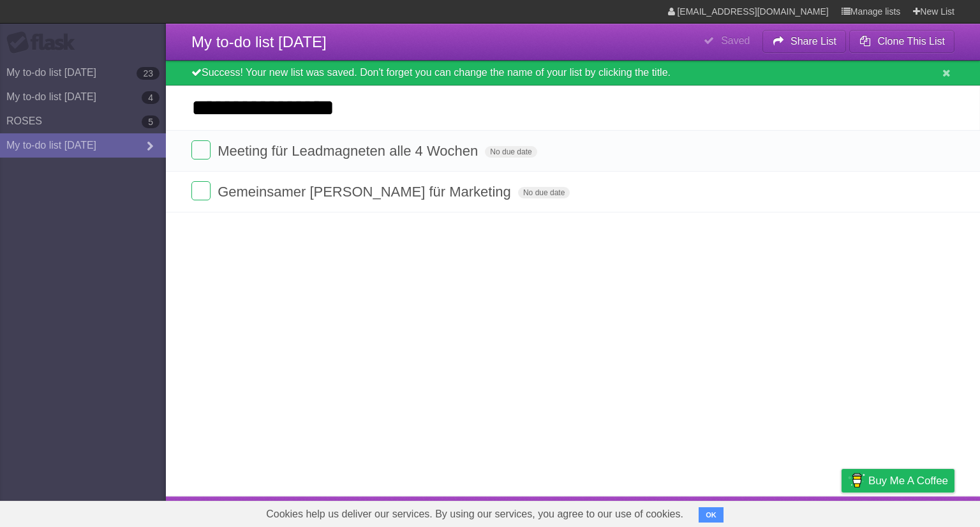  I want to click on button: Clone This List, so click(902, 41).